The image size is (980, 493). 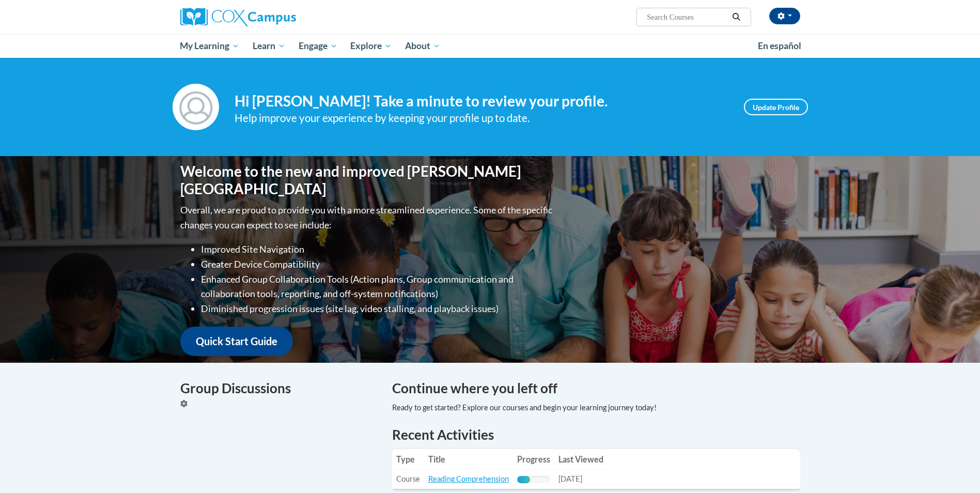 What do you see at coordinates (238, 17) in the screenshot?
I see `img: Cox Campus` at bounding box center [238, 17].